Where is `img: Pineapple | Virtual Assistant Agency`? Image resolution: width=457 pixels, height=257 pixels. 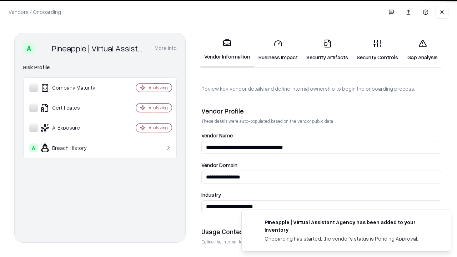 img: Pineapple | Virtual Assistant Agency is located at coordinates (43, 48).